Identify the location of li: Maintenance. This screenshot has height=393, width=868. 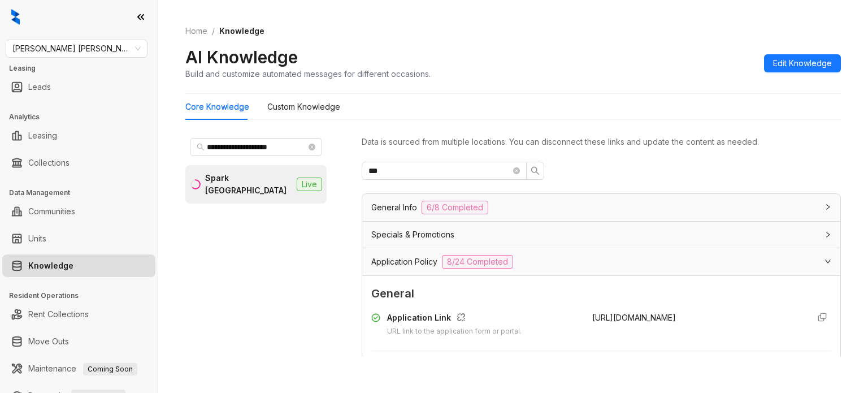
(78, 369).